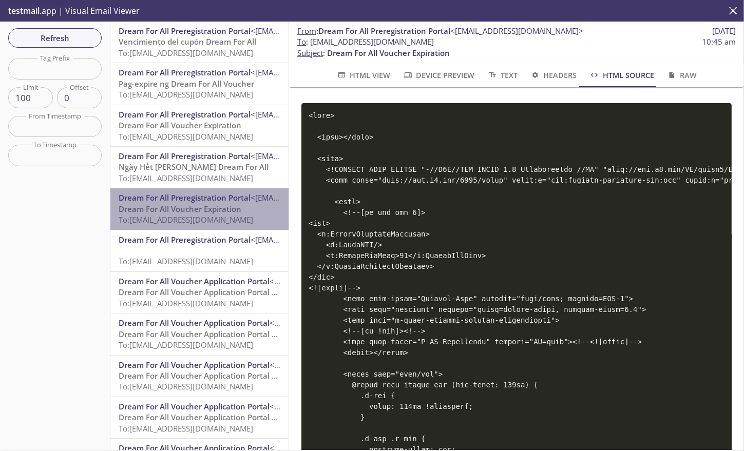  What do you see at coordinates (310, 53) in the screenshot?
I see `span: Subject` at bounding box center [310, 53].